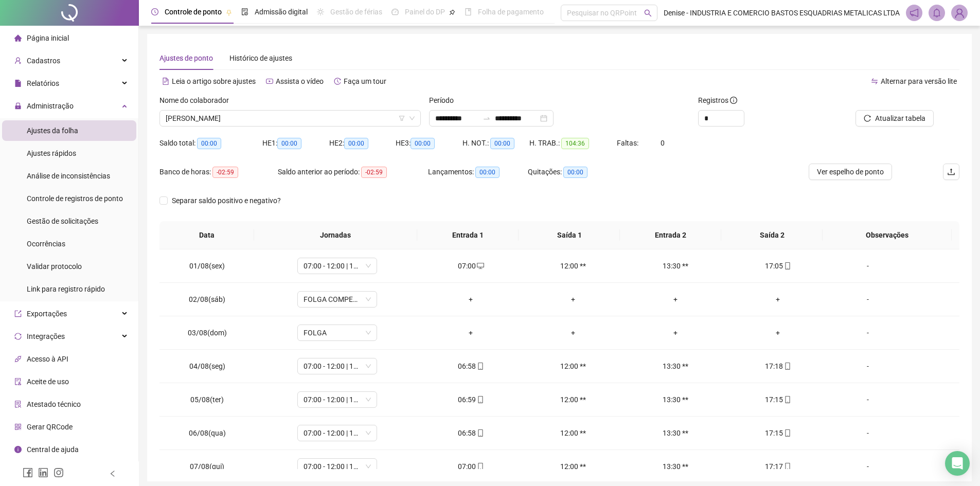 The height and width of the screenshot is (486, 980). What do you see at coordinates (569, 235) in the screenshot?
I see `th: Saída 1` at bounding box center [569, 235].